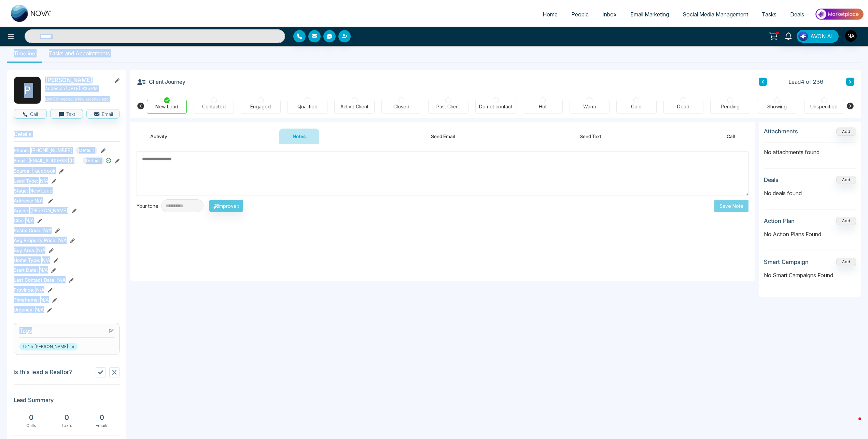  What do you see at coordinates (28, 90) in the screenshot?
I see `div: P` at bounding box center [28, 90].